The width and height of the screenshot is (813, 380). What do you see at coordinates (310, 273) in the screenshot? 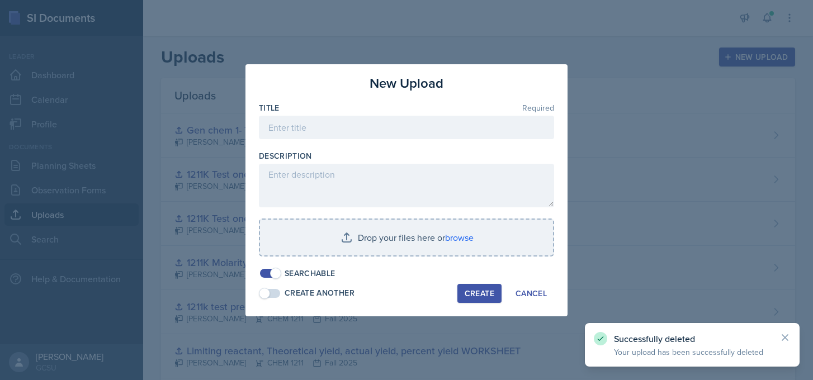
I see `div: Searchable` at bounding box center [310, 273].